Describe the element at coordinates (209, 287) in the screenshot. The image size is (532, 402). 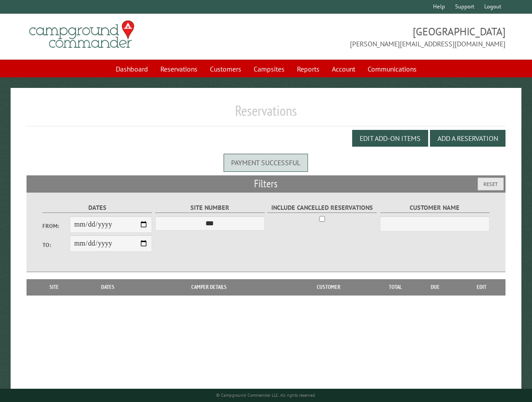
I see `th: Camper Details` at that location.